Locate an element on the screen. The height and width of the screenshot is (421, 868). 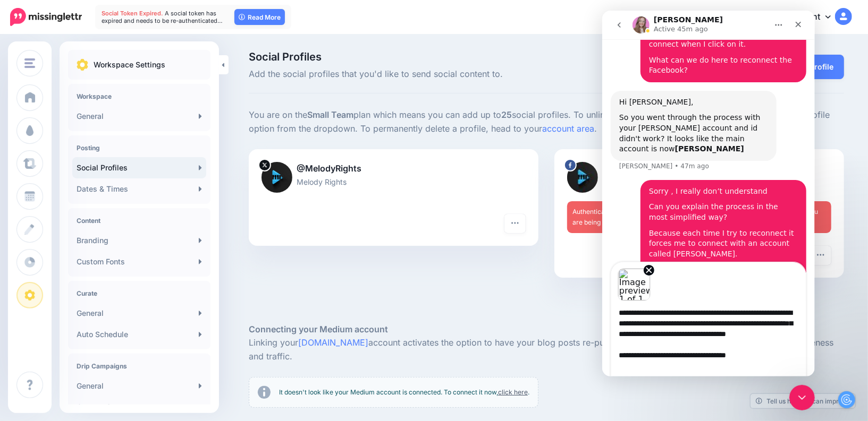
a: Auto Schedule is located at coordinates (139, 334).